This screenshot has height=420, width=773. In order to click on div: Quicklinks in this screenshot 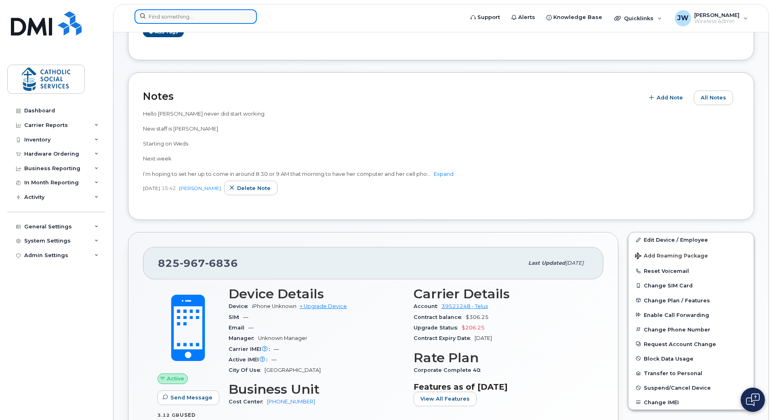, I will do `click(638, 18)`.